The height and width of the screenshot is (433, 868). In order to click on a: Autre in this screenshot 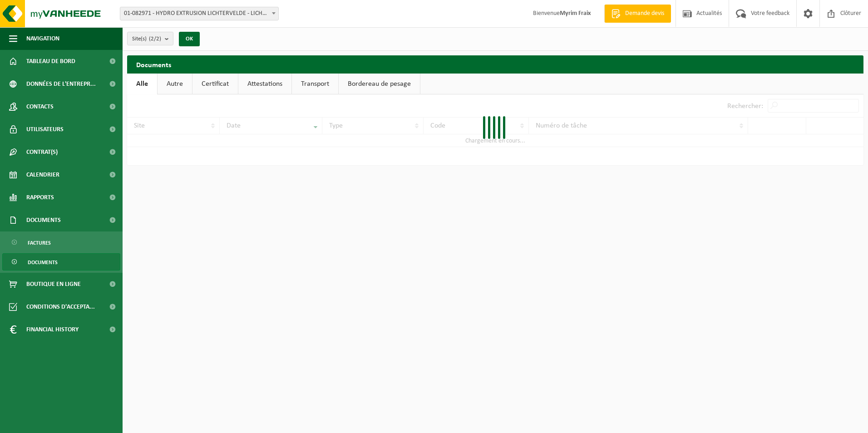, I will do `click(175, 84)`.